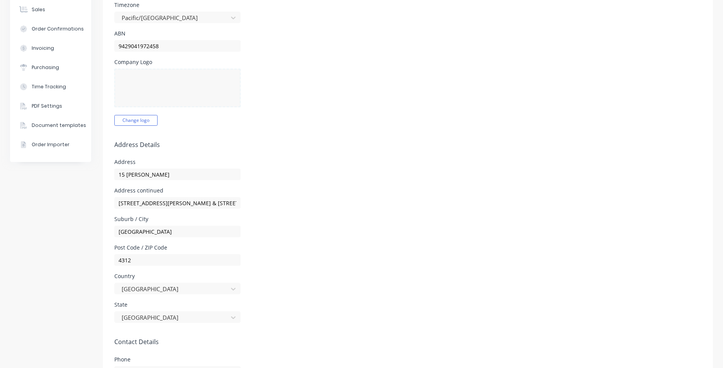 This screenshot has height=368, width=723. Describe the element at coordinates (58, 29) in the screenshot. I see `div: Order Confirmations` at that location.